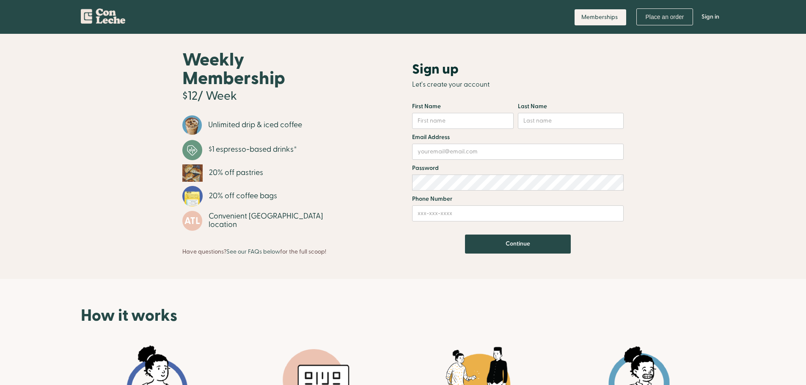  I want to click on a: Place an order, so click(664, 17).